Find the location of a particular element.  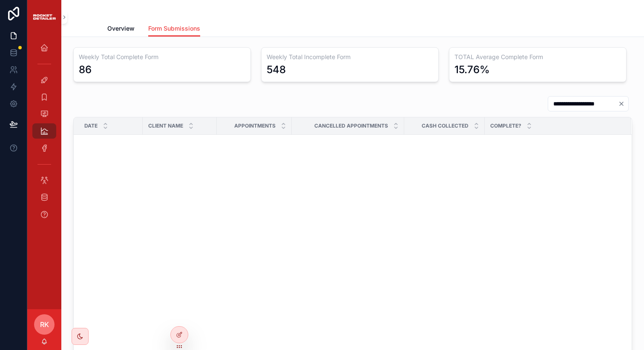

span: RK is located at coordinates (45, 324).